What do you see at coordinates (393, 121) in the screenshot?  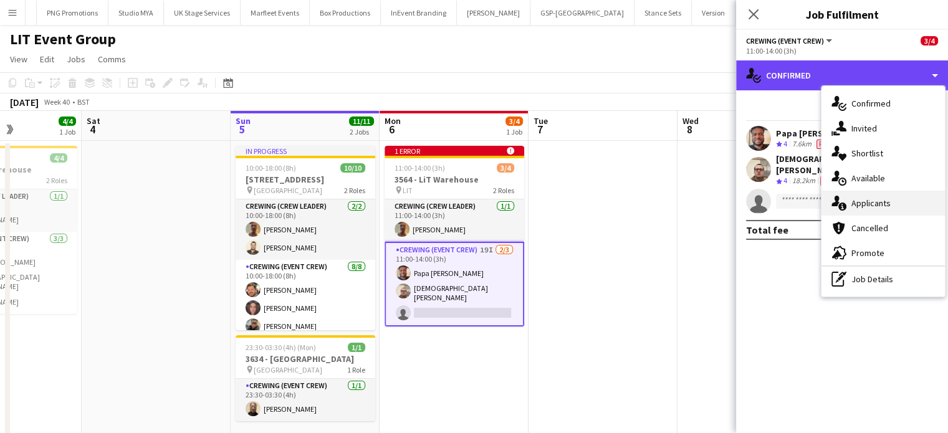 I see `span: Mon` at bounding box center [393, 121].